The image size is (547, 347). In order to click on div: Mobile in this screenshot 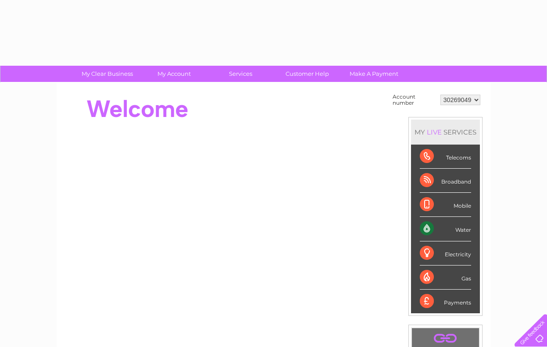, I will do `click(445, 205)`.